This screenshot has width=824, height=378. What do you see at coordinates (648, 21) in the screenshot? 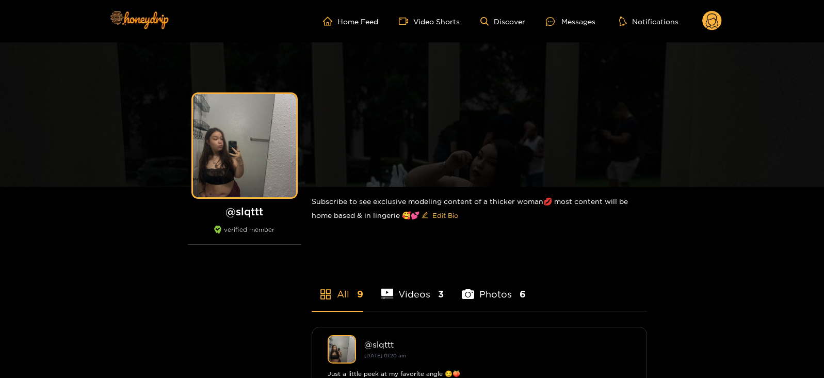
I see `button: Notifications` at bounding box center [648, 21].